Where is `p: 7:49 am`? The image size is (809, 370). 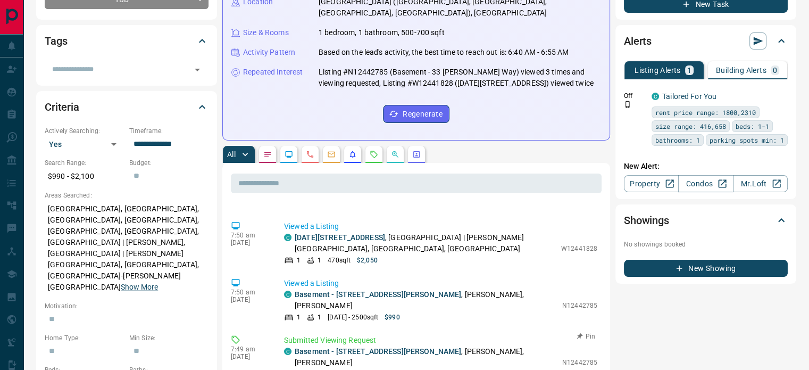
p: 7:49 am is located at coordinates (249, 349).